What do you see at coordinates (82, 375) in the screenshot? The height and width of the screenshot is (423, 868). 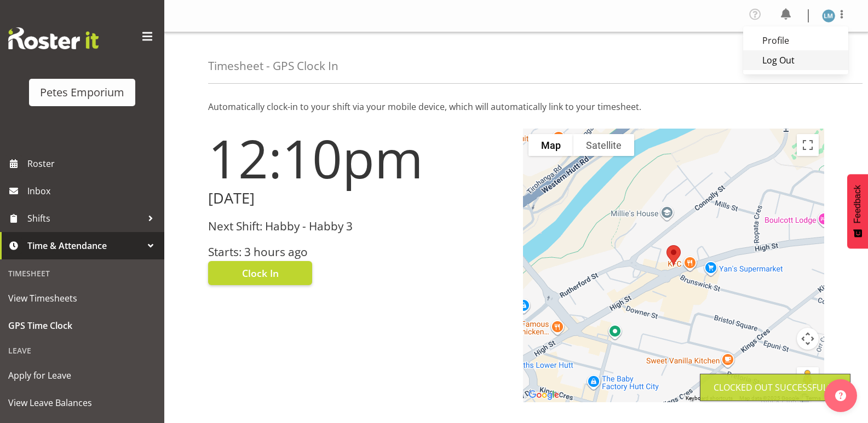 I see `a: Apply for Leave` at bounding box center [82, 375].